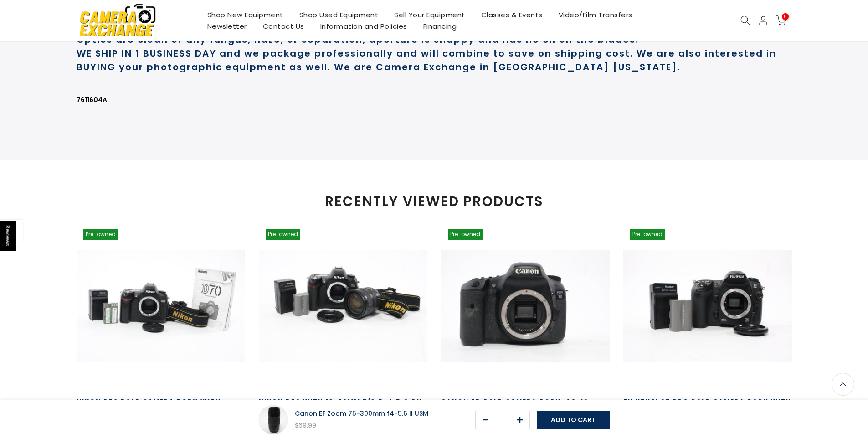 The image size is (868, 439). What do you see at coordinates (427, 60) in the screenshot?
I see `strong: WE SHIP IN 1 BUSINESS DAY and we package professionally and will combine to save on shipping cost...` at bounding box center [427, 60].